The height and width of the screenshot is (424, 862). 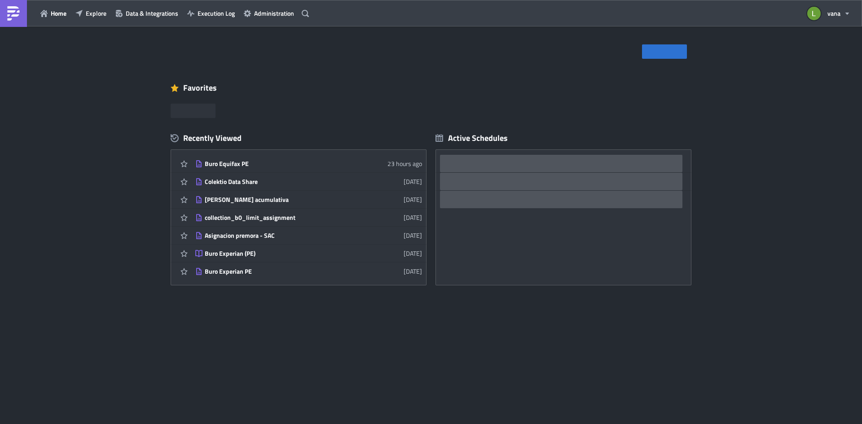 What do you see at coordinates (412, 199) in the screenshot?
I see `time: 2025-09-04T21:17:14Z` at bounding box center [412, 199].